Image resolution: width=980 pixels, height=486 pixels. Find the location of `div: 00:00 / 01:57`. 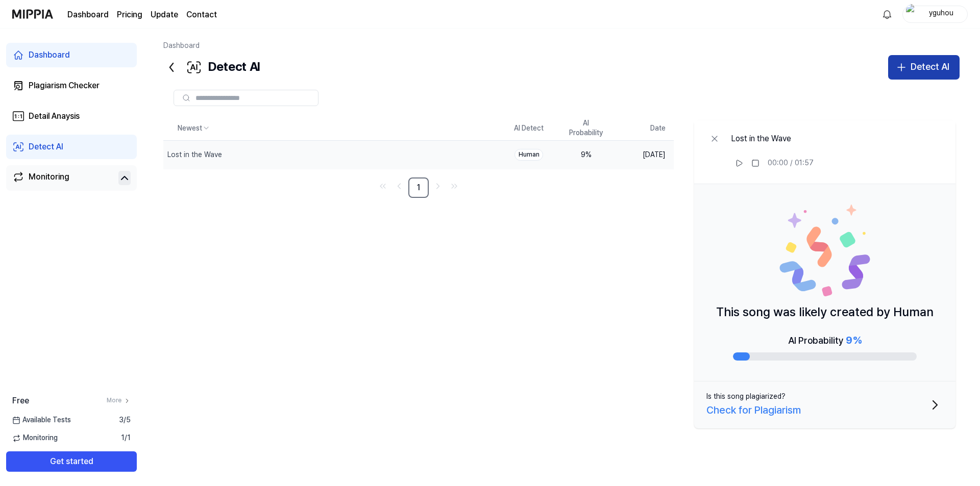

div: 00:00 / 01:57 is located at coordinates (790, 163).